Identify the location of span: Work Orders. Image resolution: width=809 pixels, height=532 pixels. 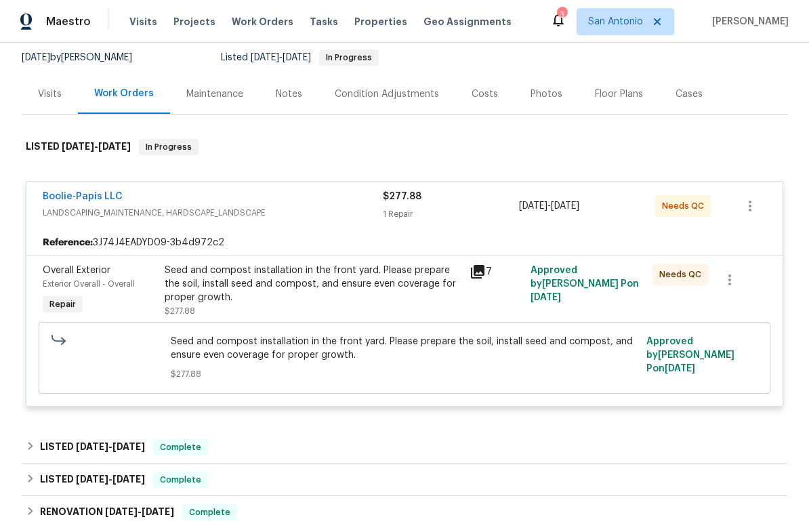
(263, 22).